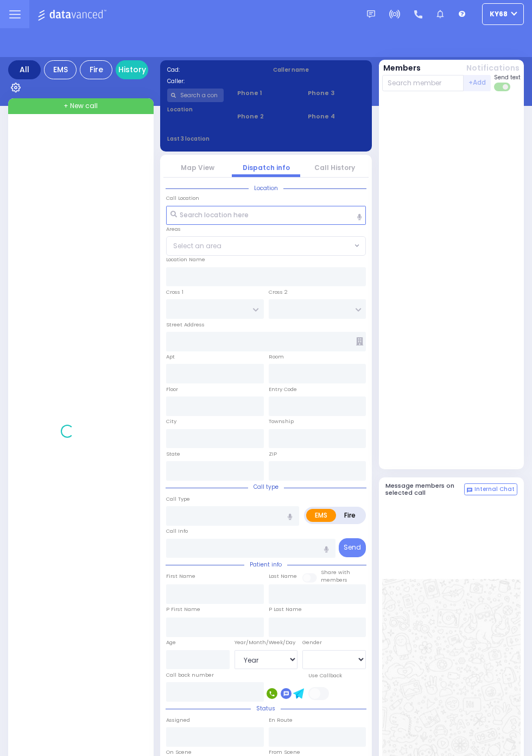 This screenshot has width=532, height=756. I want to click on label: EMS, so click(321, 515).